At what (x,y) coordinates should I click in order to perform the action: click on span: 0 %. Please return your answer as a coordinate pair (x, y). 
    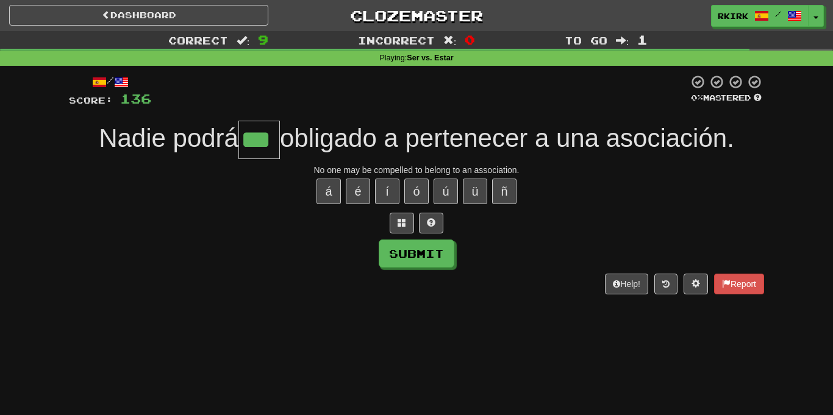
    Looking at the image, I should click on (697, 98).